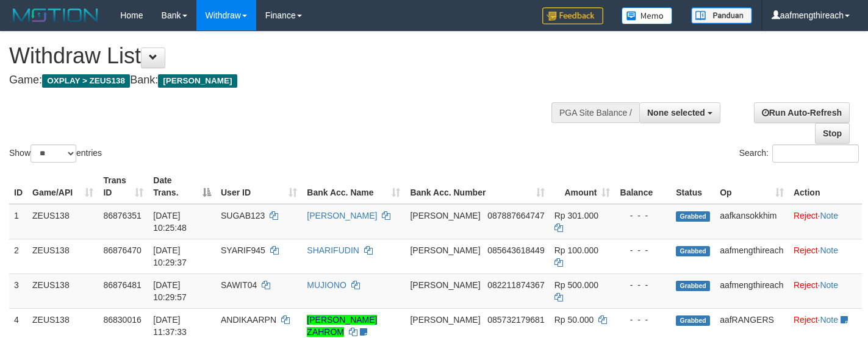  Describe the element at coordinates (799, 153) in the screenshot. I see `label: Search:` at that location.